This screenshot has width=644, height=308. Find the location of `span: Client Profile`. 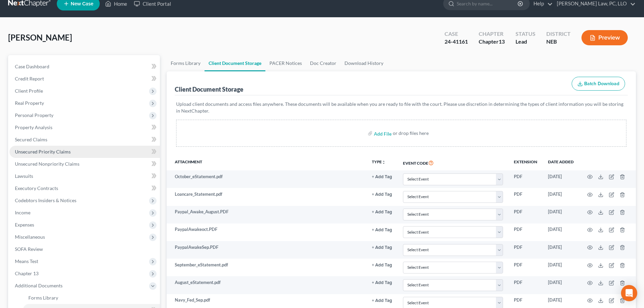

span: Client Profile is located at coordinates (29, 91).